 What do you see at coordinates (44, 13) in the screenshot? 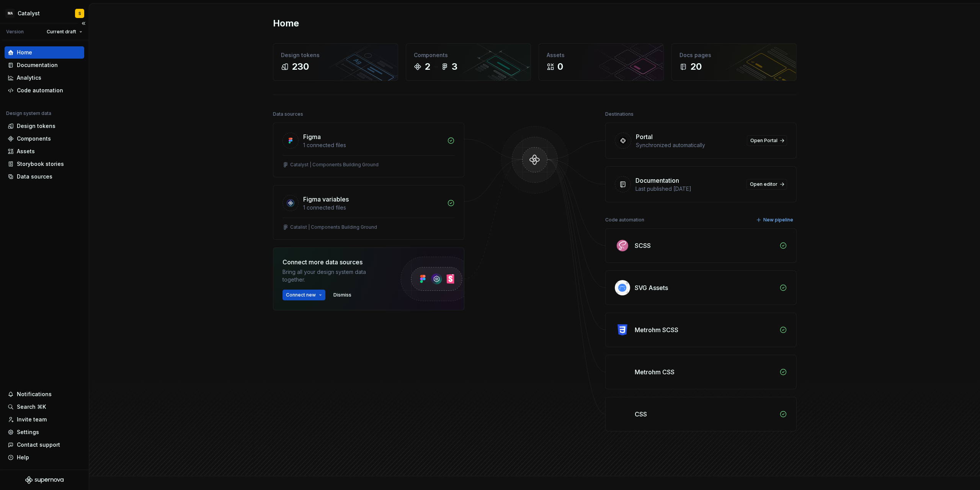
I see `button: MACatalystS` at bounding box center [44, 13].